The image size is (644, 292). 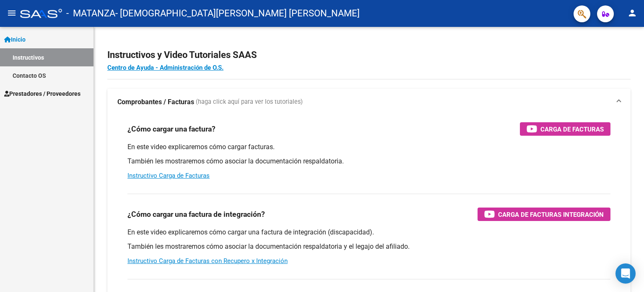 I want to click on button: Carga de Facturas Integración, so click(x=543, y=214).